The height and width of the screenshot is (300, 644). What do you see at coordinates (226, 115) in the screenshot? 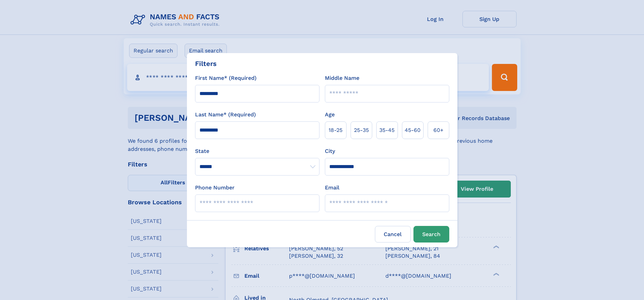
I see `label: Last Name* (Required)` at bounding box center [226, 115].